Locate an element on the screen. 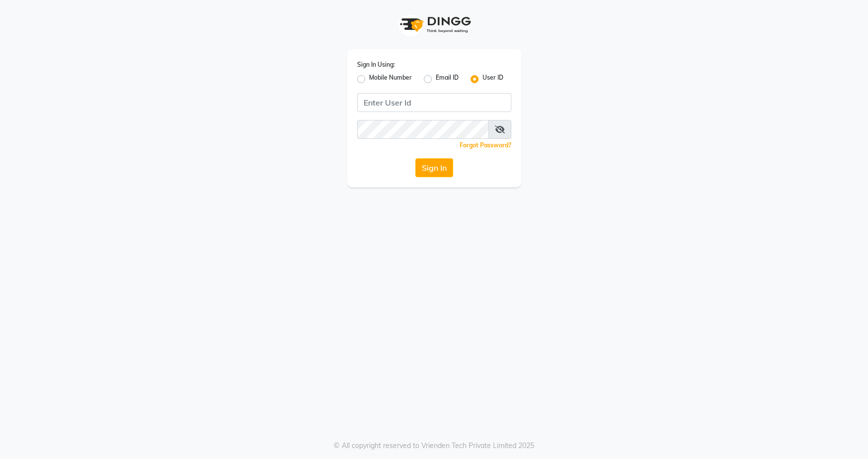 Image resolution: width=868 pixels, height=459 pixels. label: Sign In Using: is located at coordinates (376, 65).